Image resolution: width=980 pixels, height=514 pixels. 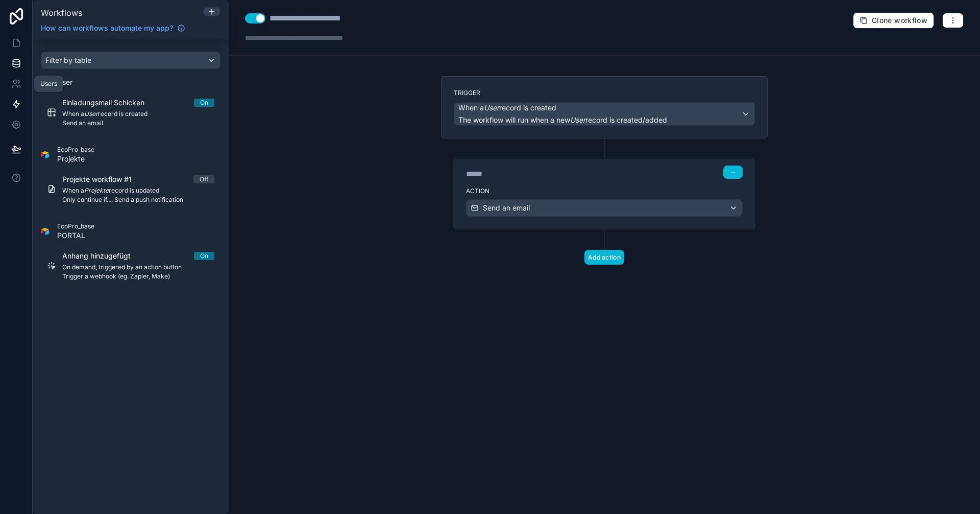 I want to click on span: How can workflows automate my app?, so click(x=107, y=28).